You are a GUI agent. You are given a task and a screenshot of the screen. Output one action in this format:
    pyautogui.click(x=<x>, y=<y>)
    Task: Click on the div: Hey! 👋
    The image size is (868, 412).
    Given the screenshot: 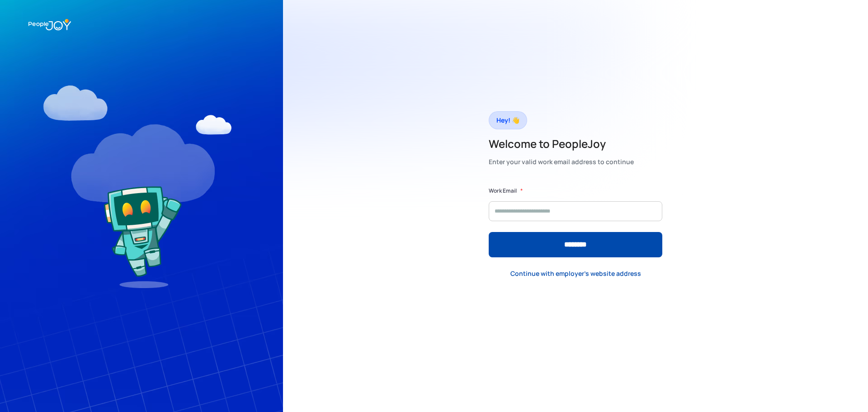 What is the action you would take?
    pyautogui.click(x=508, y=120)
    